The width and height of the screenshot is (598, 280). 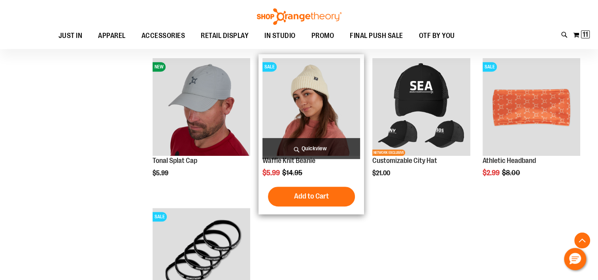 What do you see at coordinates (224, 36) in the screenshot?
I see `a: RETAIL DISPLAY` at bounding box center [224, 36].